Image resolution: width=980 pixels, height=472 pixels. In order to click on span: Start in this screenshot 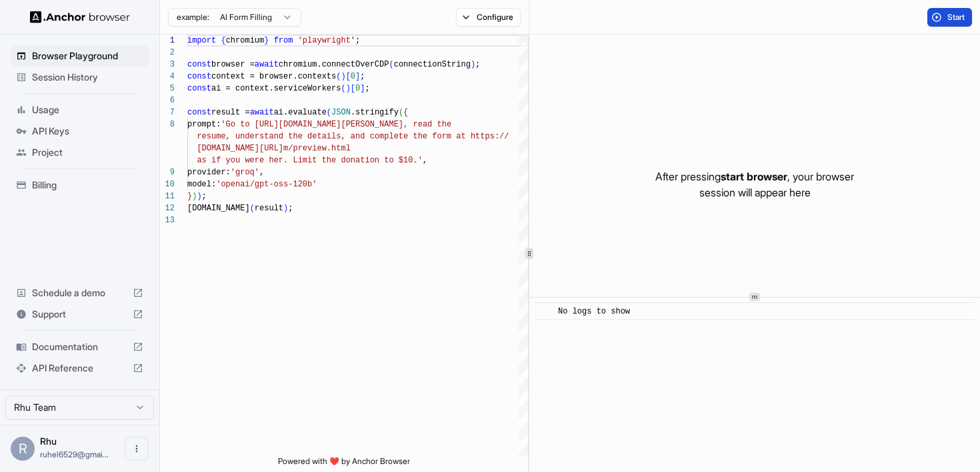, I will do `click(956, 18)`.